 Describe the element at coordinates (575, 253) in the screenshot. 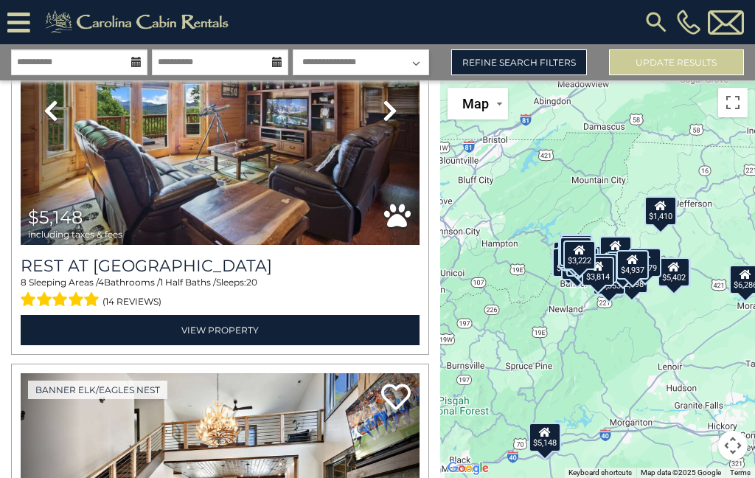

I see `div: $4,908` at that location.